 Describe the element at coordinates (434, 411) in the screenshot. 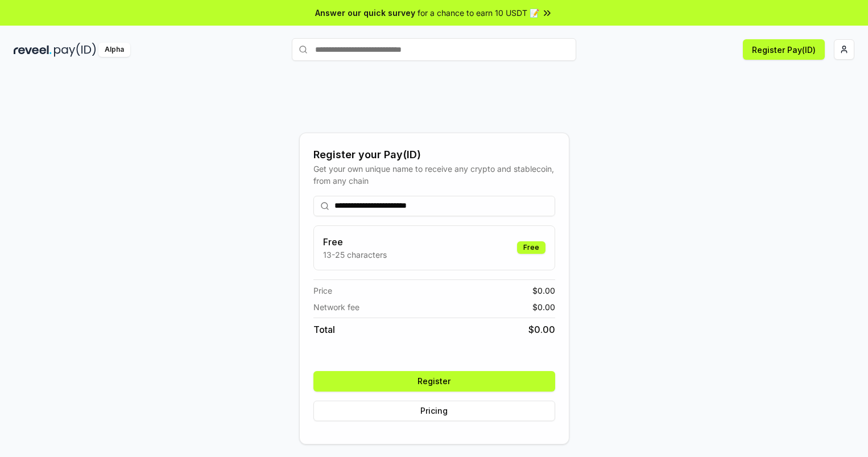

I see `button: Pricing` at that location.